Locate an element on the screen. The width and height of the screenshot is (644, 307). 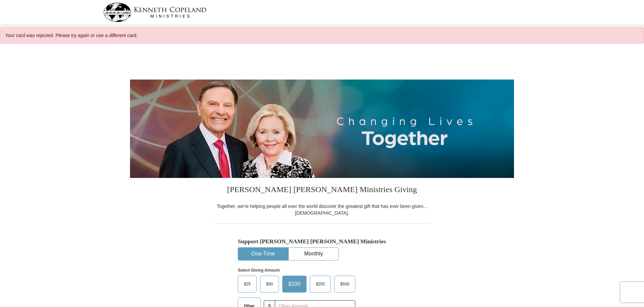
button: One-Time is located at coordinates (263, 253).